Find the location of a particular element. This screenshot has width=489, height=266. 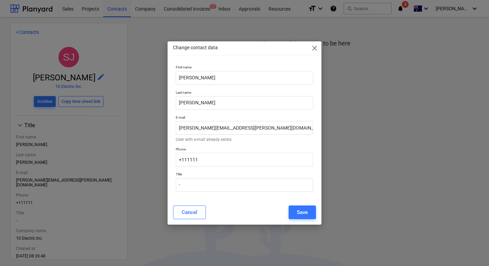

p: Change contact data is located at coordinates (195, 48).